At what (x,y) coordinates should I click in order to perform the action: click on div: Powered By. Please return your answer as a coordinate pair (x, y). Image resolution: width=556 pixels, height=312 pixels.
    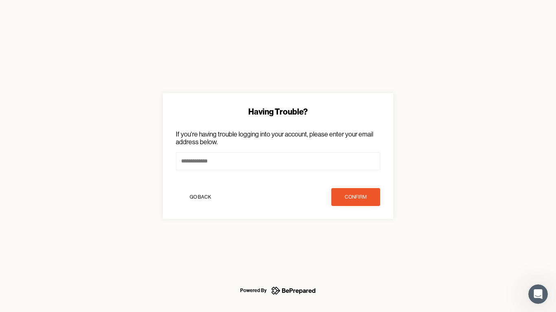
    Looking at the image, I should click on (253, 291).